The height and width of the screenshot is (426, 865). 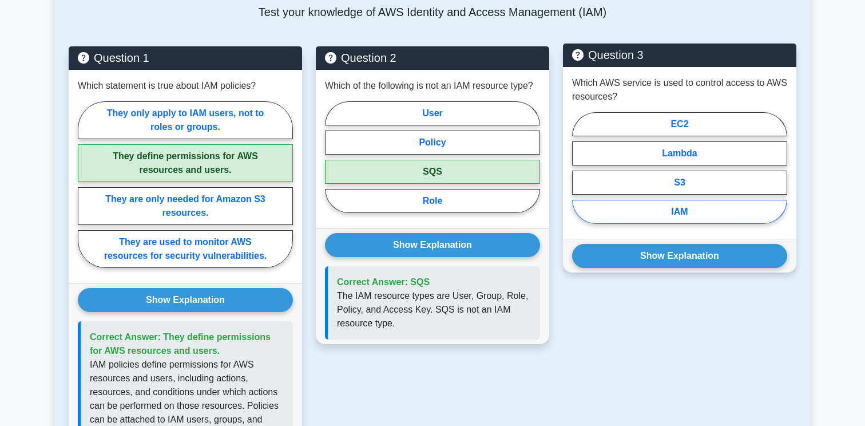 I want to click on label: Lambda, so click(x=680, y=153).